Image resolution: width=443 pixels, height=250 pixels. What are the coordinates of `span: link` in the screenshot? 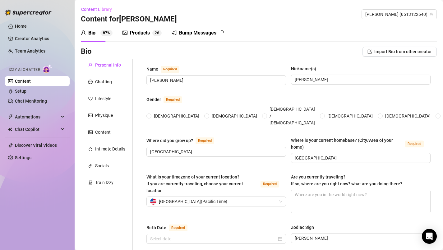 It's located at (90, 166).